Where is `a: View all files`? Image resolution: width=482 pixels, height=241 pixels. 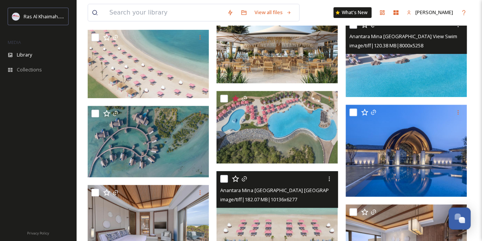 a: View all files is located at coordinates (273, 12).